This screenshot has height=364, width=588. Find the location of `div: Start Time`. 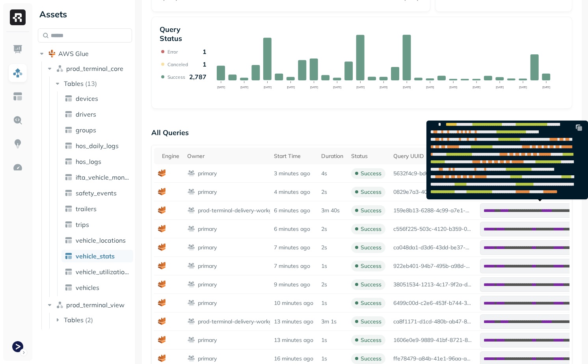

div: Start Time is located at coordinates (294, 156).